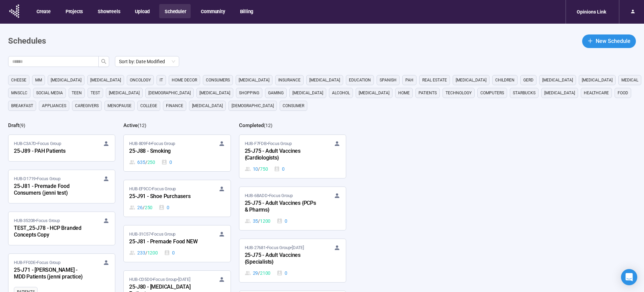 The height and width of the screenshot is (292, 644). I want to click on button: plusNew Schedule, so click(609, 41).